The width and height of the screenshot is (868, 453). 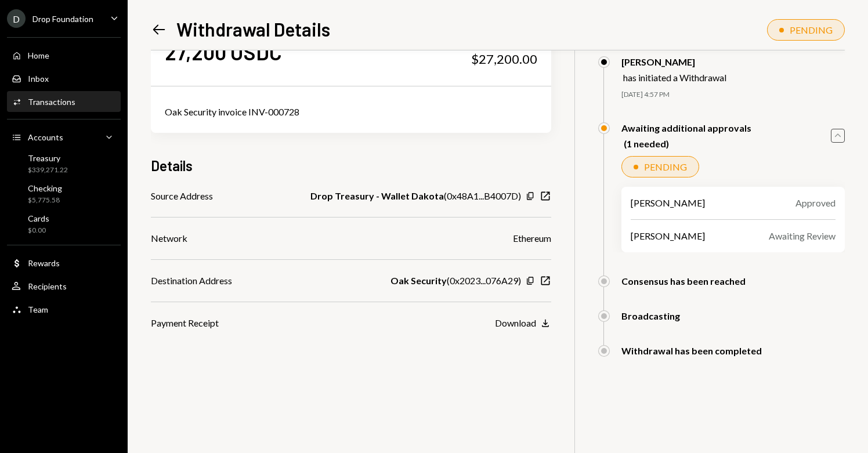 What do you see at coordinates (64, 78) in the screenshot?
I see `a: Inbox` at bounding box center [64, 78].